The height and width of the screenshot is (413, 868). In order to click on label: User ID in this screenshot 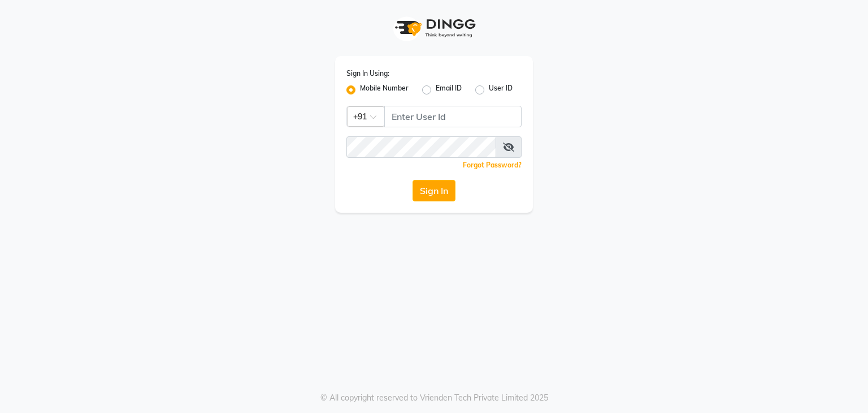, I will do `click(501, 90)`.